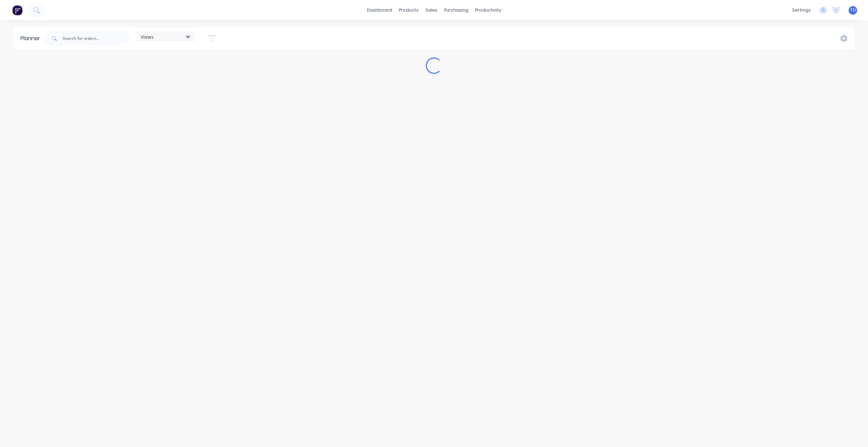 Image resolution: width=868 pixels, height=447 pixels. Describe the element at coordinates (32, 39) in the screenshot. I see `div: Planner` at that location.